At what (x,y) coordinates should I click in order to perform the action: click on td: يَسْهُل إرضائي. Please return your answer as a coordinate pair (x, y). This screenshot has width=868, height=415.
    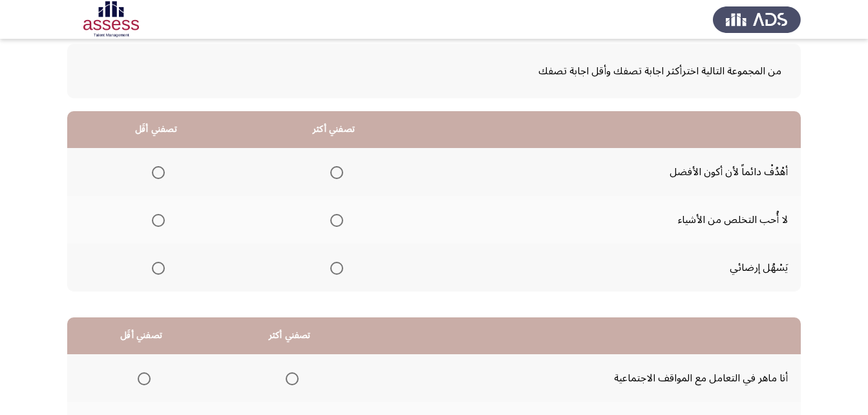
    Looking at the image, I should click on (611, 268).